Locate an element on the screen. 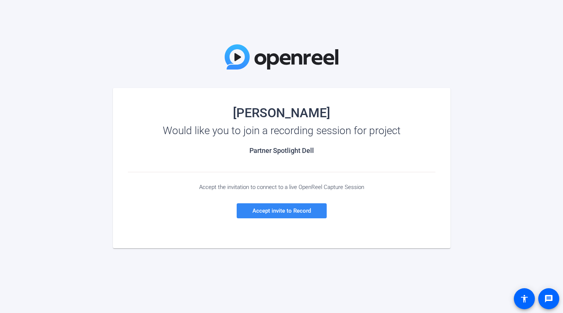 The image size is (563, 313). mat-icon: message is located at coordinates (549, 298).